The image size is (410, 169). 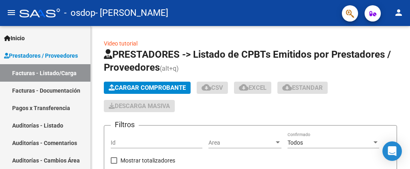 What do you see at coordinates (14, 38) in the screenshot?
I see `span: Inicio` at bounding box center [14, 38].